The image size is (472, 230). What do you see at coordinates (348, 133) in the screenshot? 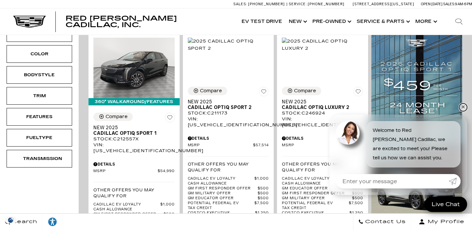
I see `img: Agent profile photo` at bounding box center [348, 133].